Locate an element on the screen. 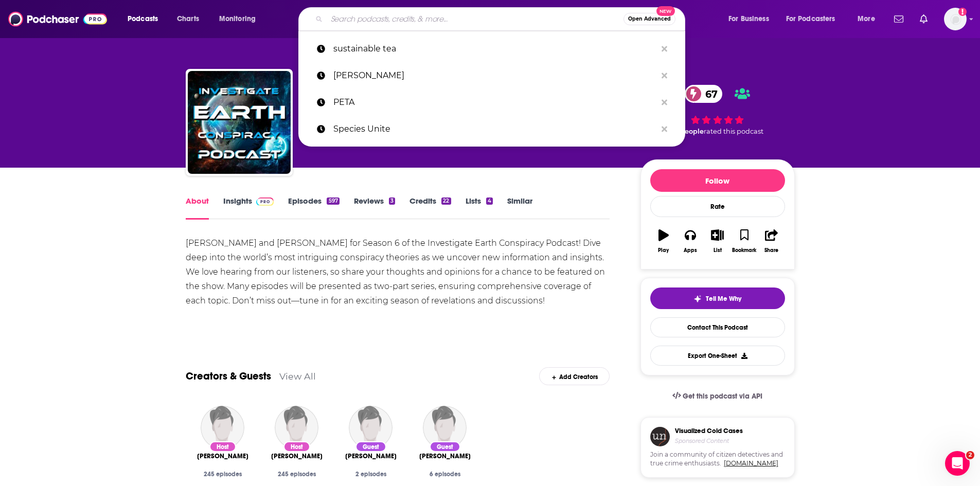  svg: Add a profile image is located at coordinates (962, 12).